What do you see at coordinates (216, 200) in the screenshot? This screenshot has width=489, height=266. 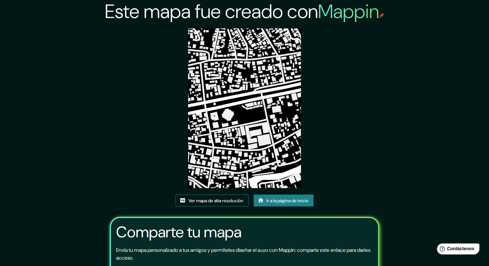 I see `font: Ver mapa de alta resolución` at bounding box center [216, 200].